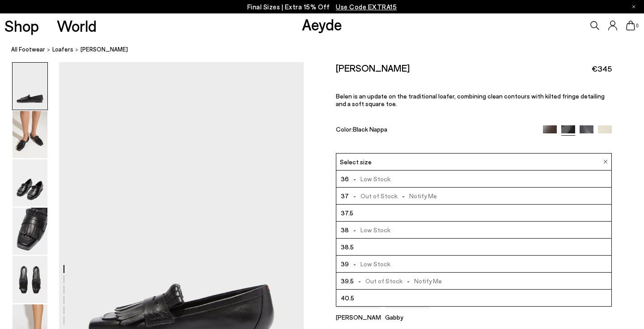 This screenshot has height=329, width=644. Describe the element at coordinates (30, 182) in the screenshot. I see `img: Belen Tassel Loafers - Image 3` at that location.